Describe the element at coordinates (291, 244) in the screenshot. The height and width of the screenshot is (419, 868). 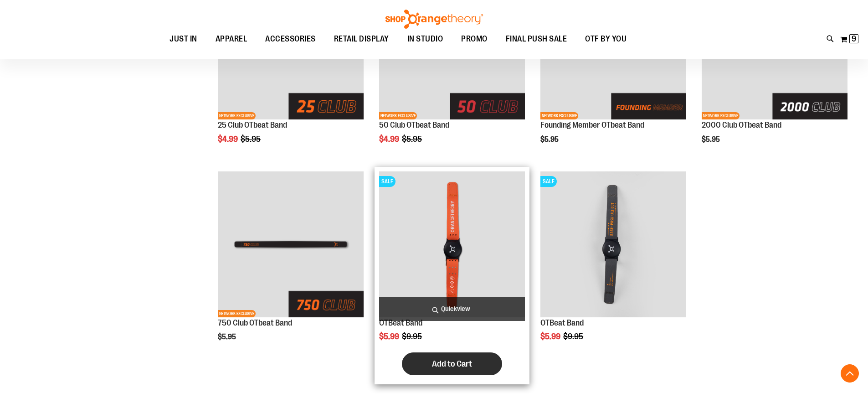
I see `a: Main of 750 Club OTBeat BandNETWORK EXCLUSIVE` at that location.